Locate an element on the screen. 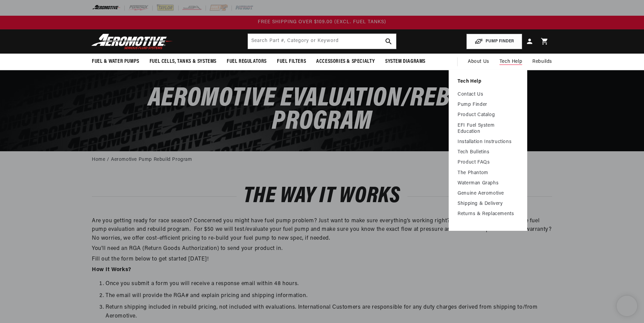 The width and height of the screenshot is (644, 323). input: Search by Part Number, Category or Keyword is located at coordinates (322, 41).